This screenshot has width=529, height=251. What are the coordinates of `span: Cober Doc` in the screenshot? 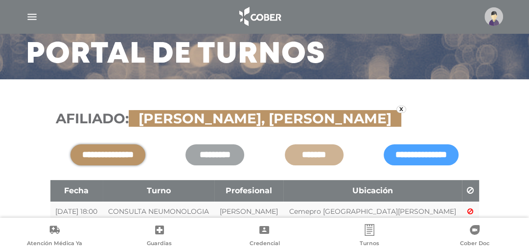 It's located at (475, 244).